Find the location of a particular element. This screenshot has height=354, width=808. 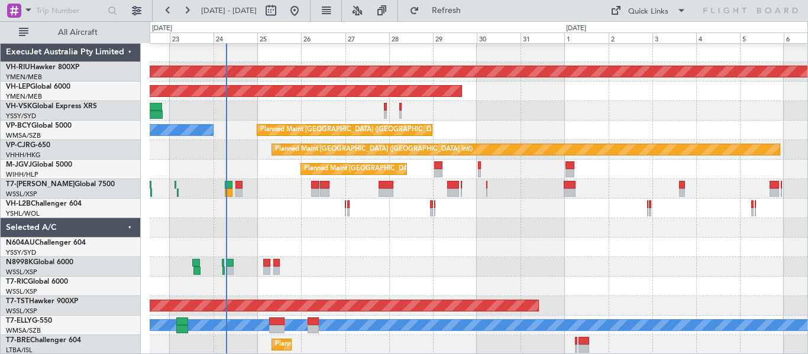

button: All Aircraft is located at coordinates (70, 33).